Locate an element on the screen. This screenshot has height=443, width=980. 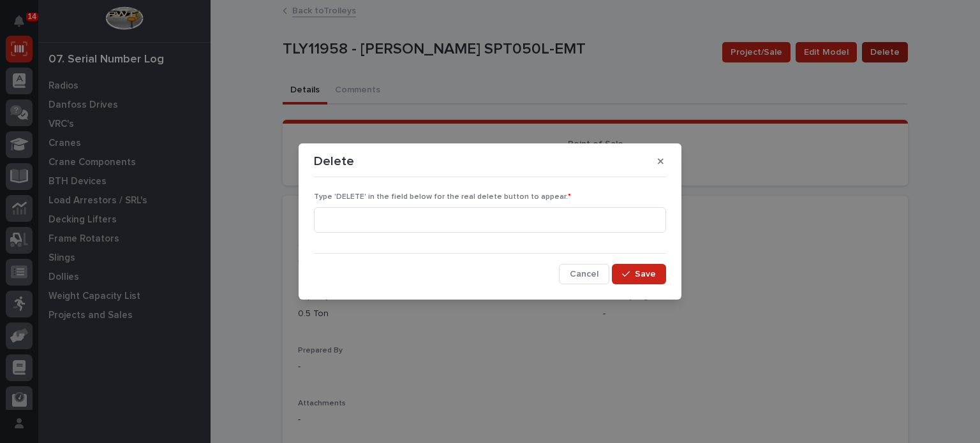
span: Save is located at coordinates (645, 274).